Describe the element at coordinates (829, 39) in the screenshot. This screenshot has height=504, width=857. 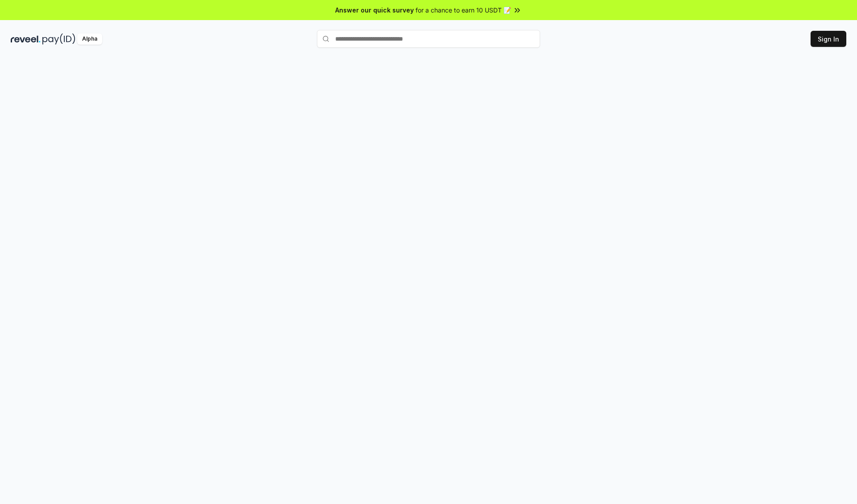
I see `button: Sign In` at that location.